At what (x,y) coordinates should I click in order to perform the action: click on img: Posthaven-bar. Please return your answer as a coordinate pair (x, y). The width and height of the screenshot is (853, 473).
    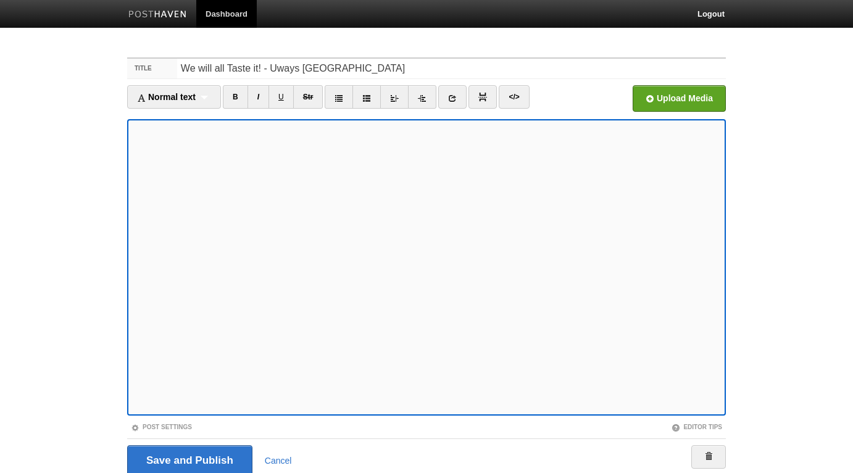
    Looking at the image, I should click on (157, 15).